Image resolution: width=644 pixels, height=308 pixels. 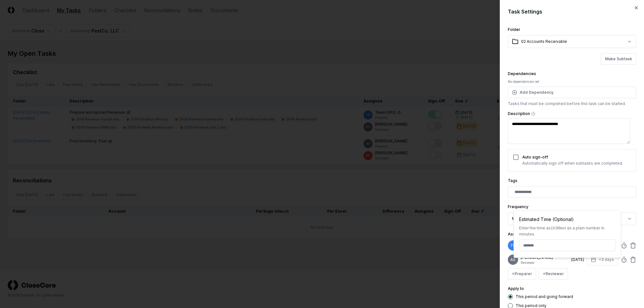 What do you see at coordinates (513, 246) in the screenshot?
I see `span: TD` at bounding box center [513, 246].